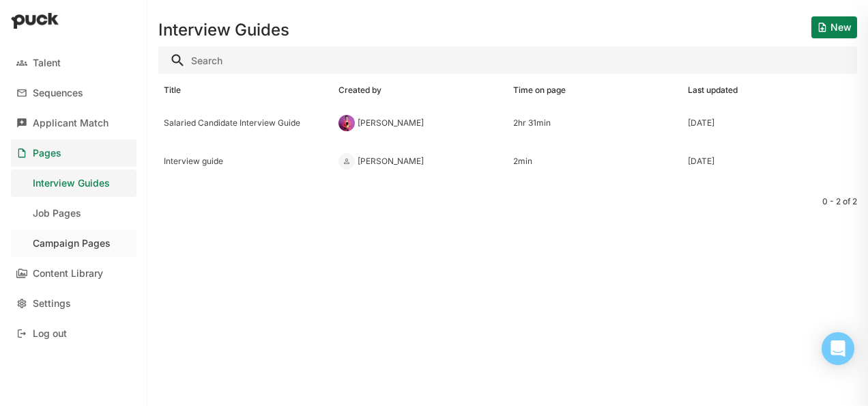 This screenshot has width=868, height=406. Describe the element at coordinates (71, 183) in the screenshot. I see `div: Interview Guides` at that location.